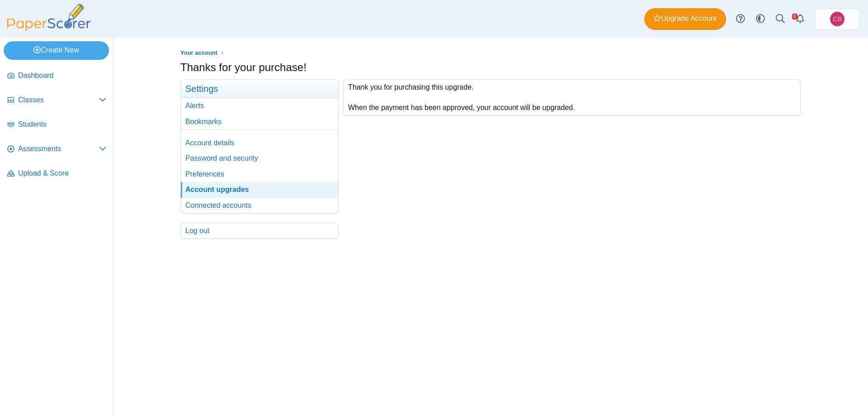  I want to click on a: Preferences, so click(260, 175).